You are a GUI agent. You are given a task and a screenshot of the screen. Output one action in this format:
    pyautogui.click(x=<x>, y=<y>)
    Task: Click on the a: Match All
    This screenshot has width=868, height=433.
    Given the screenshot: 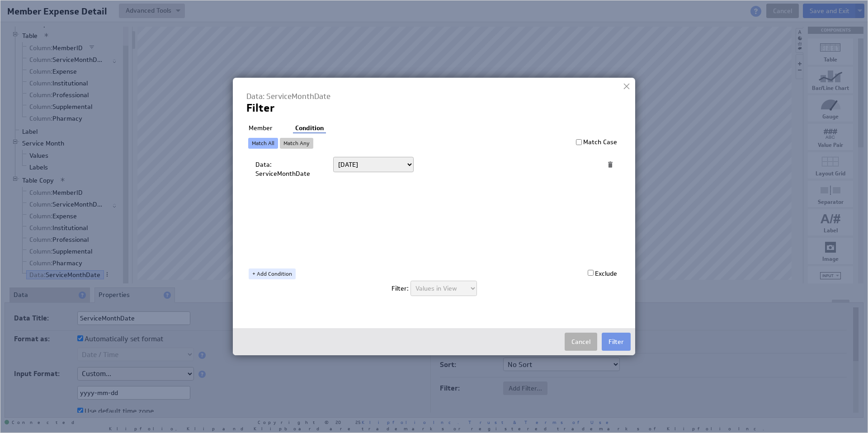 What is the action you would take?
    pyautogui.click(x=263, y=144)
    